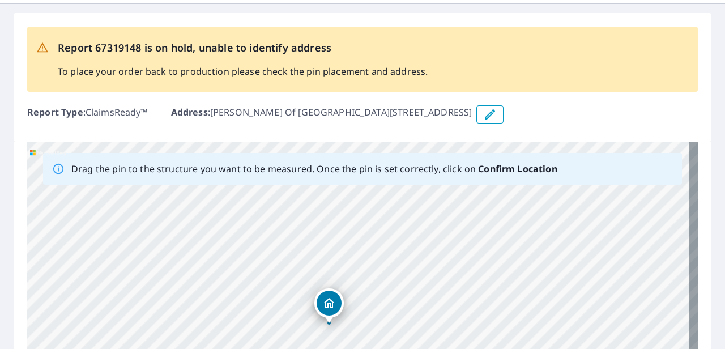 The image size is (725, 349). I want to click on p: : ClaimsReady™, so click(87, 114).